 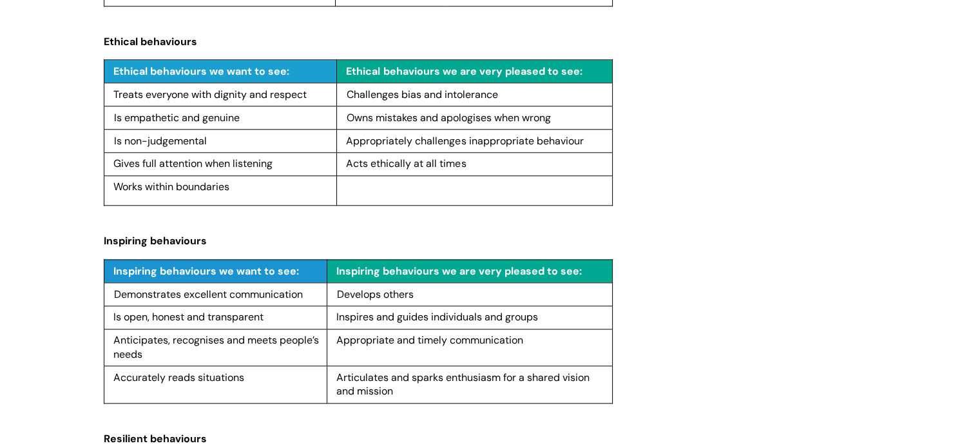 I want to click on span: Is open, honest and transparent, so click(x=188, y=316).